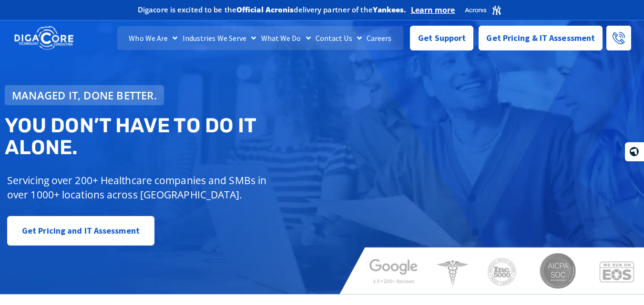 This screenshot has width=644, height=305. Describe the element at coordinates (483, 10) in the screenshot. I see `img: Acronis` at that location.